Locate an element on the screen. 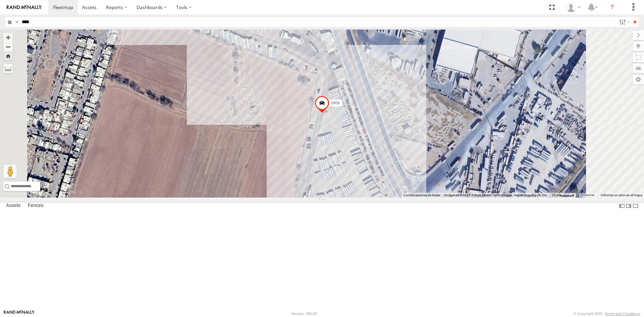 Image resolution: width=644 pixels, height=317 pixels. div: © Copyright 2025 - is located at coordinates (607, 314).